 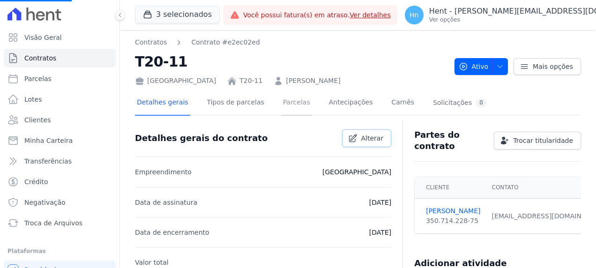 I want to click on span: Trocar titularidade, so click(x=543, y=141).